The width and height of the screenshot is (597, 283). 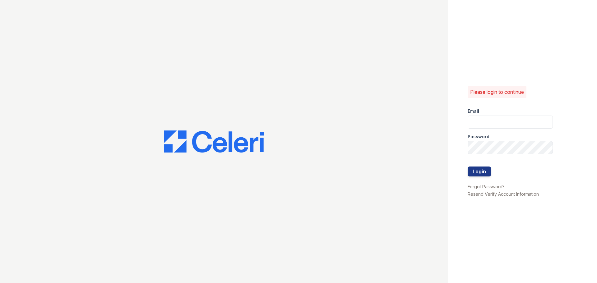 I want to click on img: CE_Logo_Blue-a8612792a0a2168367f1c8372b55b34899dd931a85d93a1a3d3e32e68fde9ad4.png, so click(x=214, y=142).